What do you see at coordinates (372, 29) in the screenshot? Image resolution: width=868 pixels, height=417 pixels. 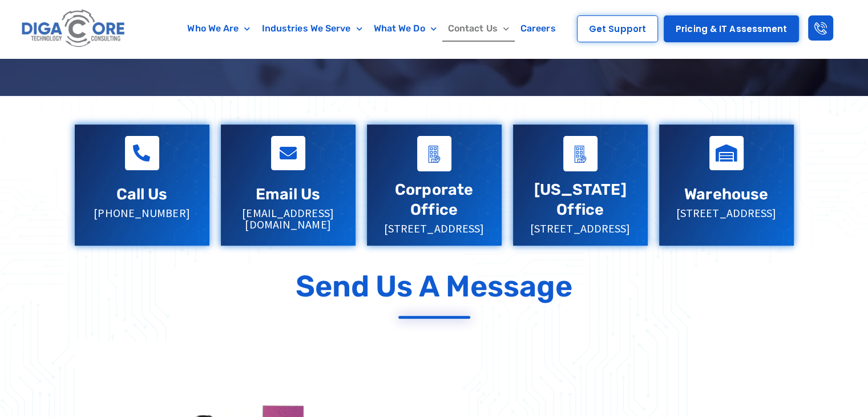 I see `nav: Menu` at bounding box center [372, 29].